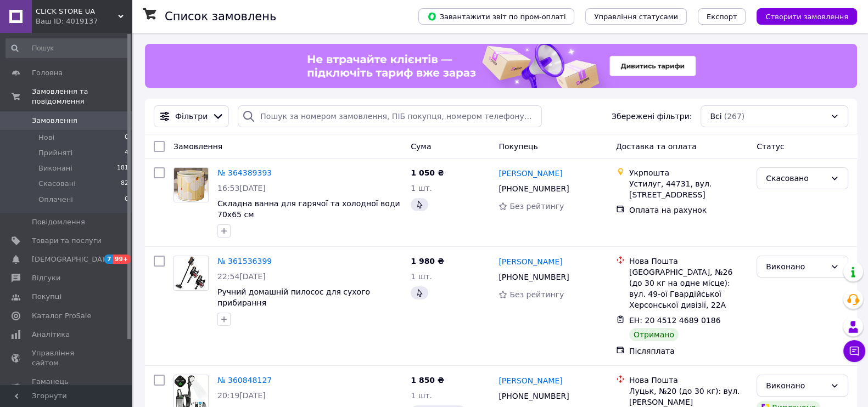  I want to click on span: Всі, so click(715, 116).